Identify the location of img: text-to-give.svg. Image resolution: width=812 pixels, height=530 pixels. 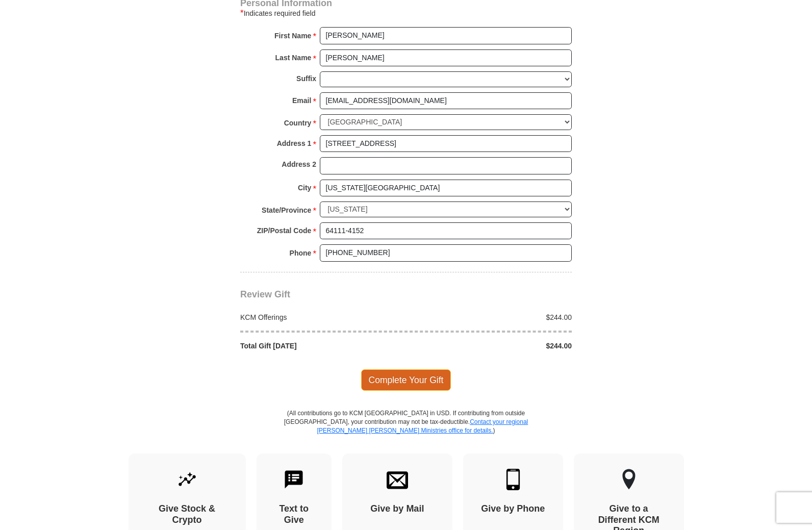
(294, 480).